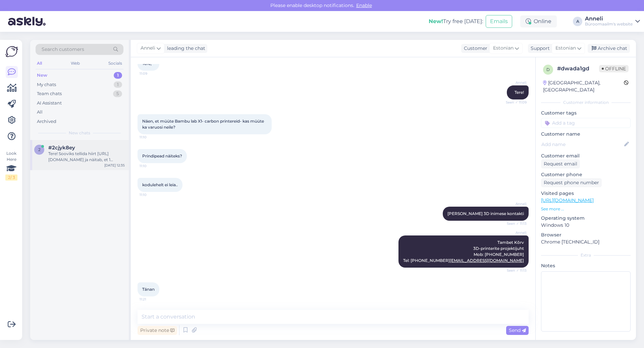 Image resolution: width=644 pixels, height=348 pixels. What do you see at coordinates (586, 209) in the screenshot?
I see `p: See more ...` at bounding box center [586, 209].